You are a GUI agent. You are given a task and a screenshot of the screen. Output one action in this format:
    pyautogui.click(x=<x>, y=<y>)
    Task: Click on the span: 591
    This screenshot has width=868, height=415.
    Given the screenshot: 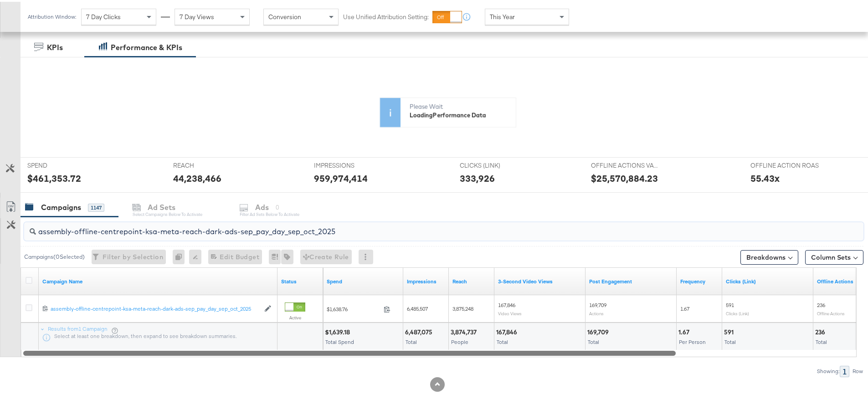 What is the action you would take?
    pyautogui.click(x=730, y=303)
    